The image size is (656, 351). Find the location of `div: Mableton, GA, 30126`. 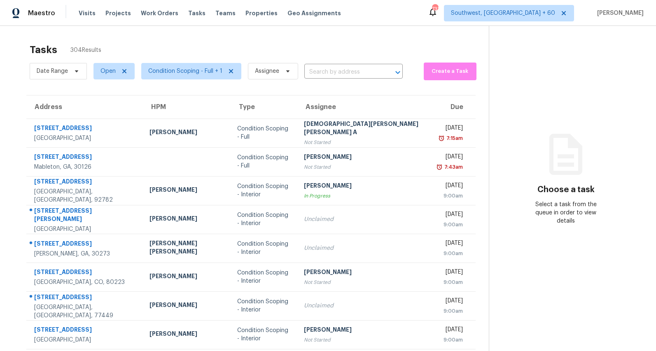

div: Mableton, GA, 30126 is located at coordinates (85, 167).